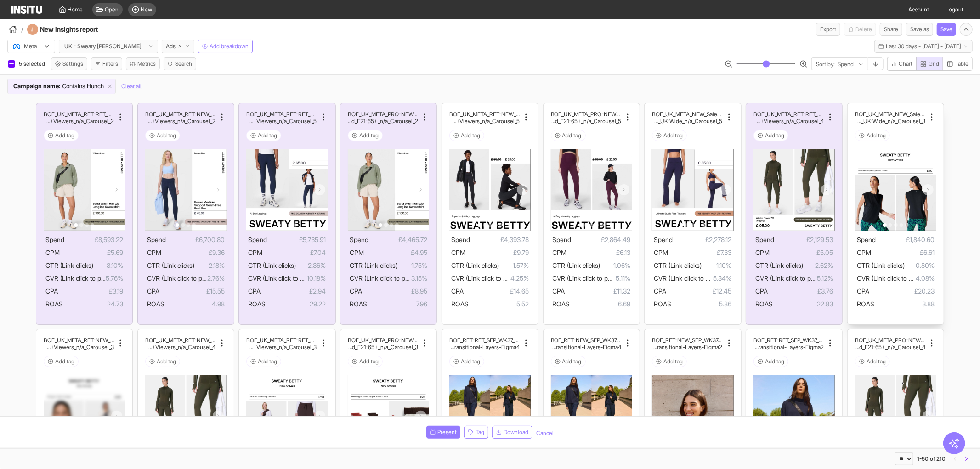  I want to click on span: £7.33, so click(700, 253).